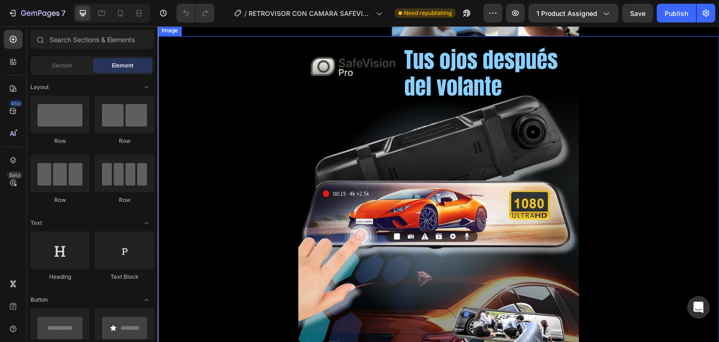  I want to click on button: Publish, so click(676, 13).